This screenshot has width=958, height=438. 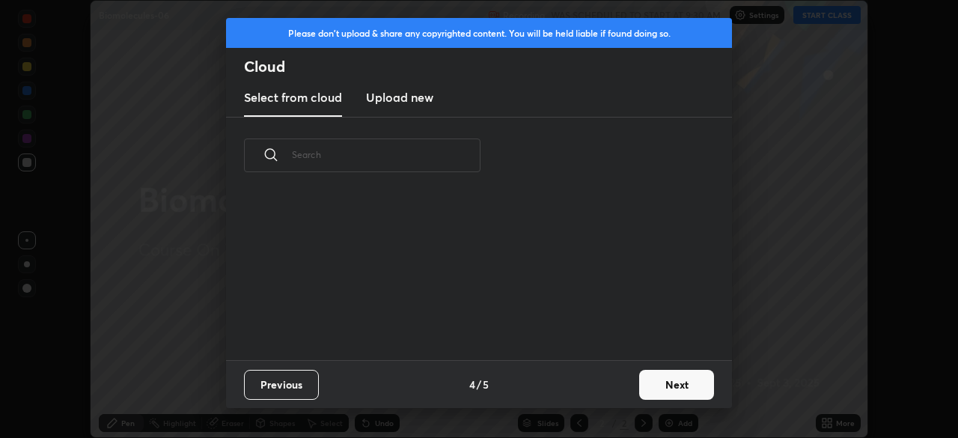 I want to click on button: Previous, so click(x=281, y=385).